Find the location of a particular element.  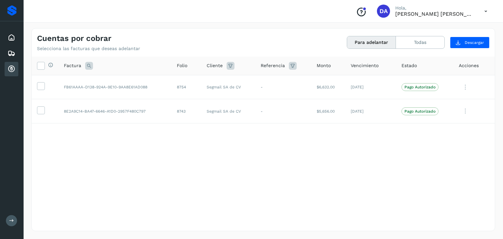

td: FB61AAAA-D138-924A-9E10-9AA8E61AD088 is located at coordinates (115, 87).